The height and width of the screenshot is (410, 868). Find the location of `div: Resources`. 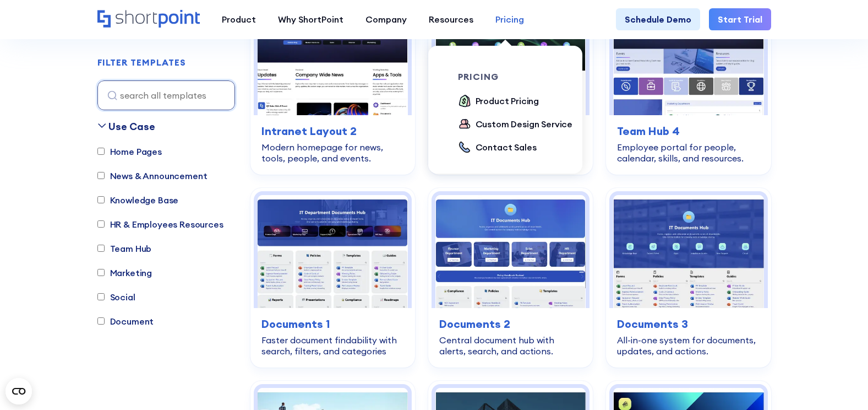

div: Resources is located at coordinates (451, 19).